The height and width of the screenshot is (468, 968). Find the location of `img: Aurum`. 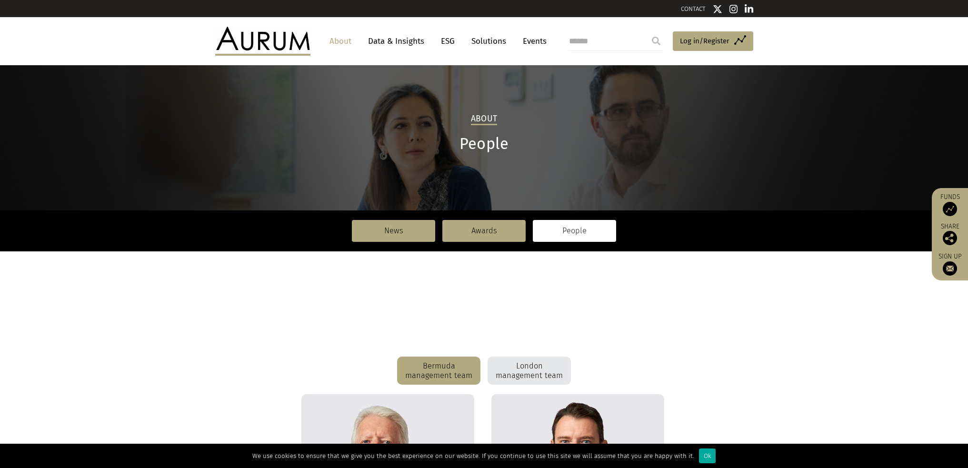

img: Aurum is located at coordinates (263, 41).